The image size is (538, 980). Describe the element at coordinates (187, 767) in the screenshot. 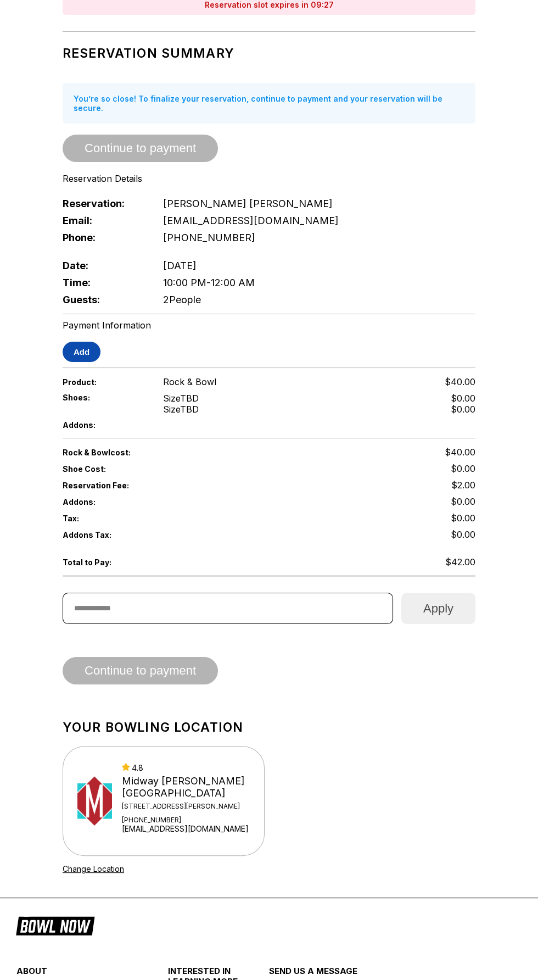

I see `div: 4.8` at that location.